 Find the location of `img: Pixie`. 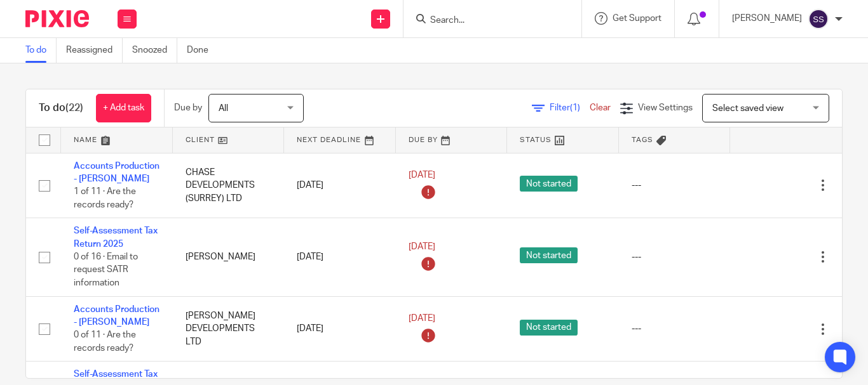

img: Pixie is located at coordinates (57, 19).